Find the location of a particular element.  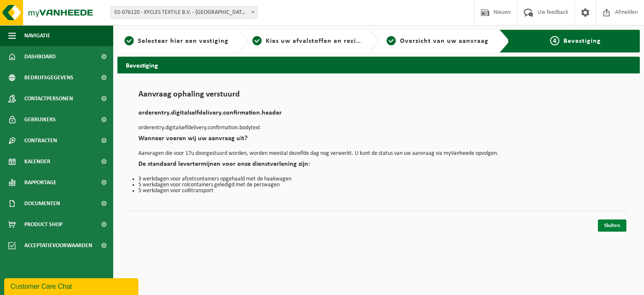

span: Selecteer hier een vestiging is located at coordinates (183, 41).